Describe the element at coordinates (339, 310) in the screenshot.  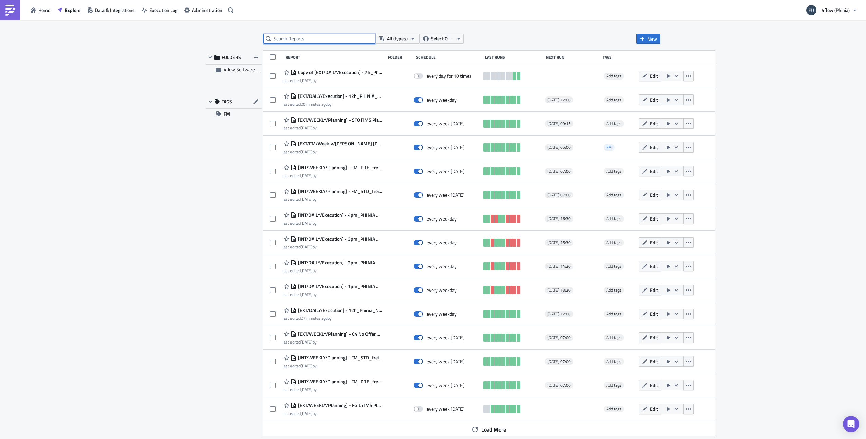
I see `span: [EXT/DAILY/Execution] - 12h_Phinia_Not_delivered_external sending to carrier` at that location.